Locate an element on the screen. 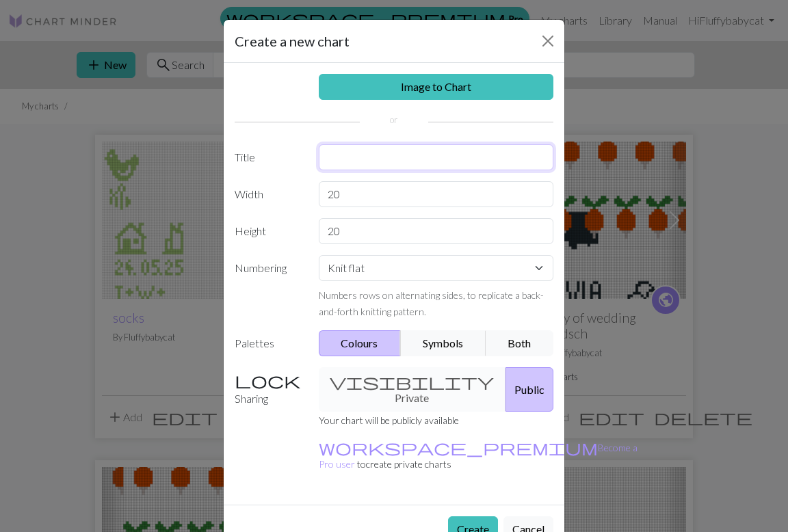 The width and height of the screenshot is (788, 532). label: Width is located at coordinates (268, 194).